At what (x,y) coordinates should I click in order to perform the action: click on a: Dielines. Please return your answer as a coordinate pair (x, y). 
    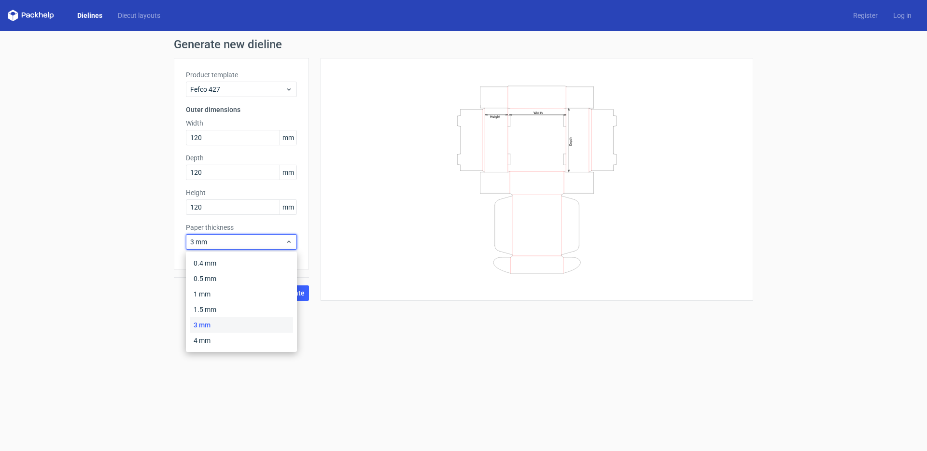
    Looking at the image, I should click on (90, 15).